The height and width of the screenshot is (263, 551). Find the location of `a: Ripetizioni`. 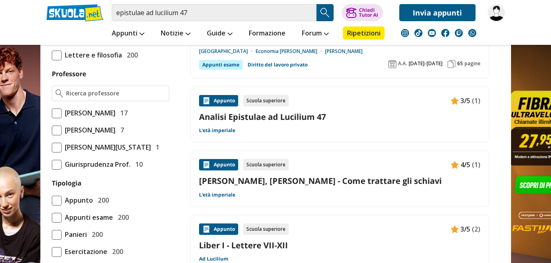

a: Ripetizioni is located at coordinates (364, 33).